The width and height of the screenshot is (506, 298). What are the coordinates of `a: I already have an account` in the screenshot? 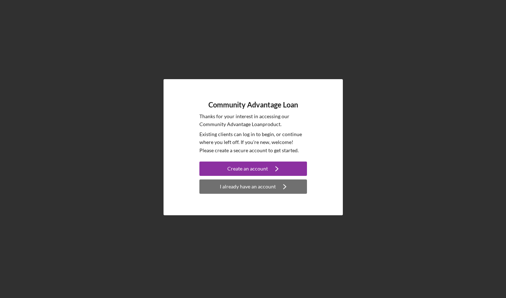 It's located at (253, 187).